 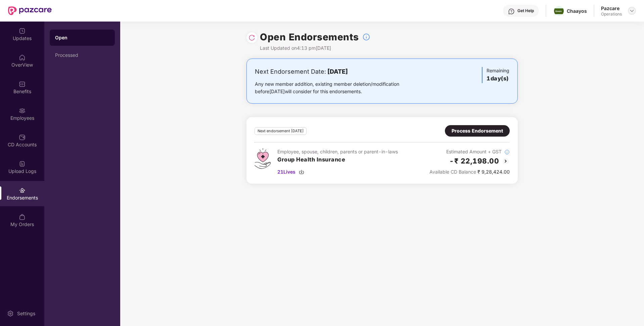 I want to click on h1: Open Endorsements, so click(x=309, y=37).